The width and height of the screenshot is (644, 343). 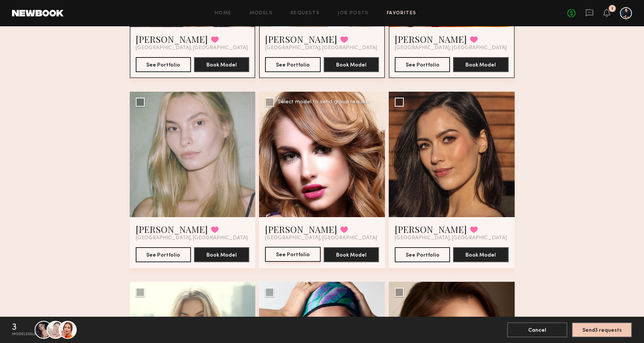 I want to click on a: Favorites, so click(x=401, y=13).